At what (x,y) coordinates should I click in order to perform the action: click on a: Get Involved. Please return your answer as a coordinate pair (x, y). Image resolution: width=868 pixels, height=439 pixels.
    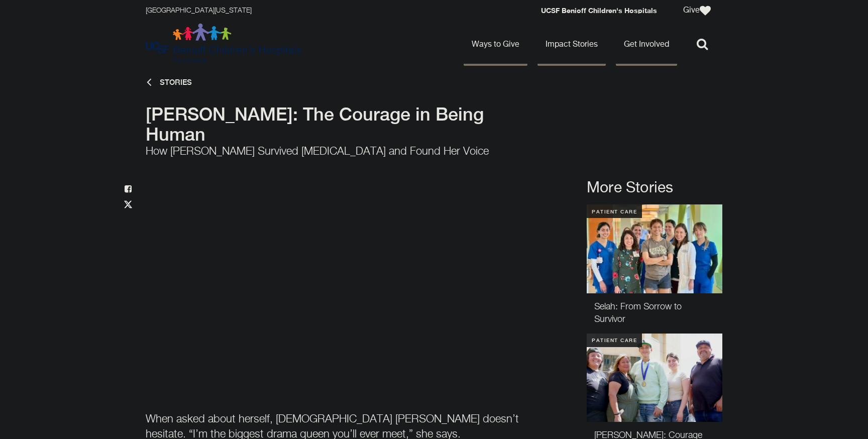
    Looking at the image, I should click on (646, 43).